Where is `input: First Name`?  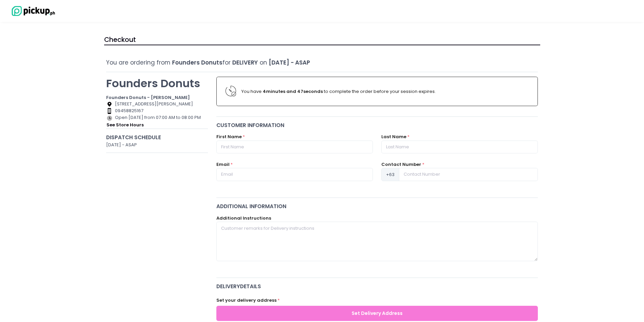 input: First Name is located at coordinates (294, 147).